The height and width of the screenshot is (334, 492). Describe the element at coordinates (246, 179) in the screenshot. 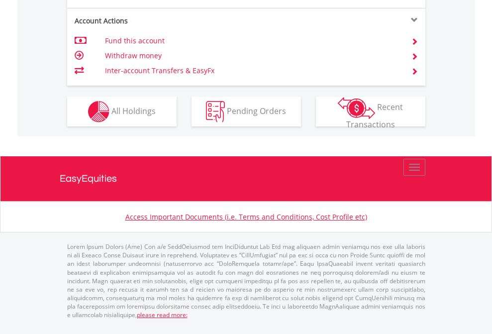

I see `div: EasyEquities` at that location.